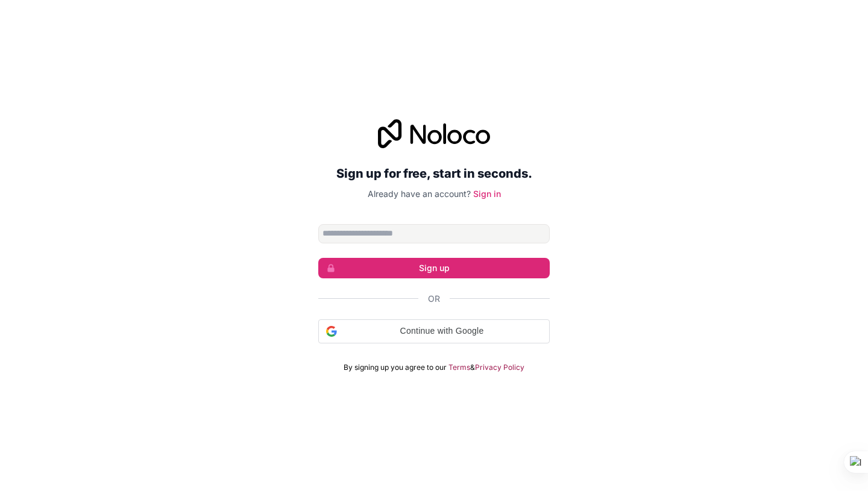 The height and width of the screenshot is (491, 868). Describe the element at coordinates (459, 368) in the screenshot. I see `a: Terms` at that location.